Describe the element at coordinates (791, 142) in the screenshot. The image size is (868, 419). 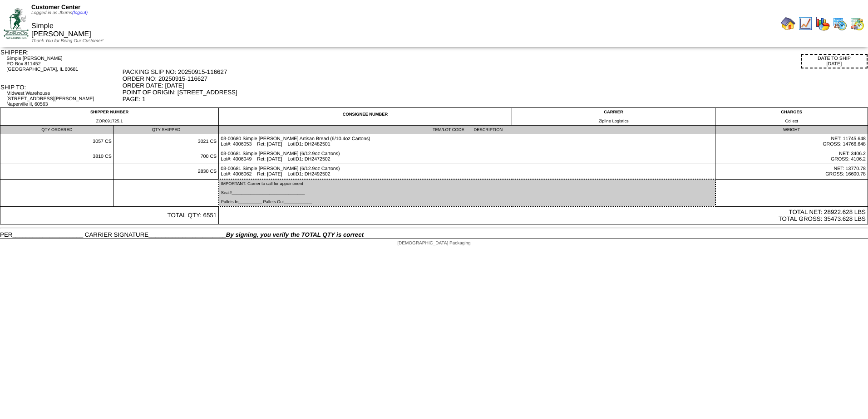
I see `td: NET: 11745.648 GROSS: 14766.648` at that location.